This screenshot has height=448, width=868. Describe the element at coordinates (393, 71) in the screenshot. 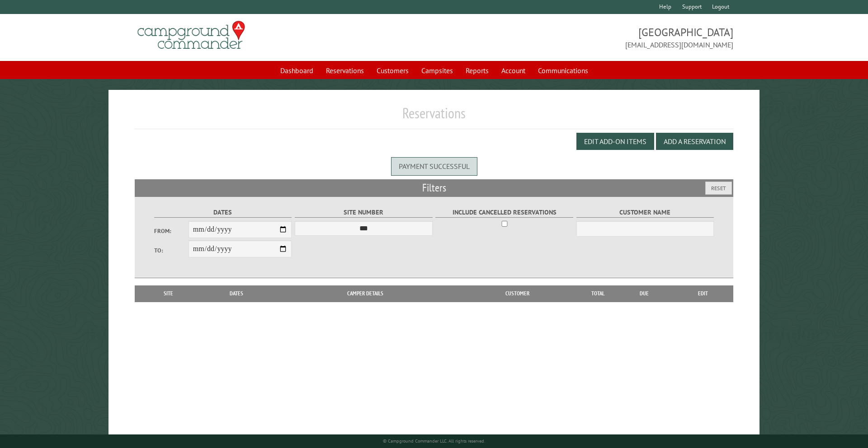

I see `a: Customers` at that location.